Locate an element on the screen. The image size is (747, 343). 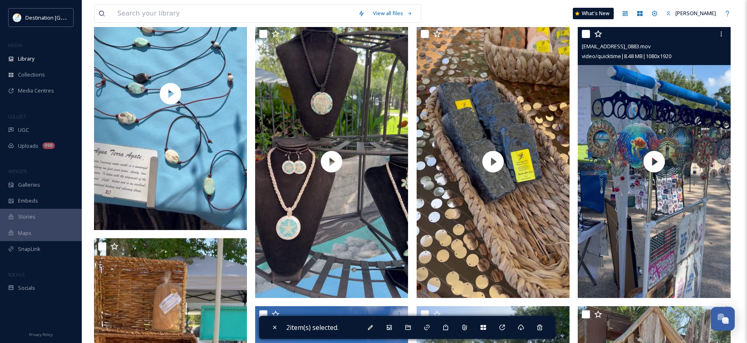
input: Search your library is located at coordinates (234, 13).